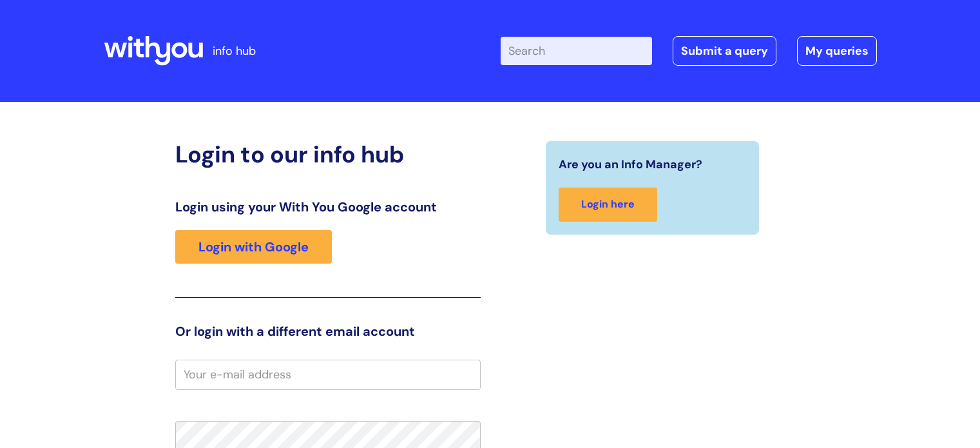  I want to click on h3: Or login with a different email account, so click(328, 331).